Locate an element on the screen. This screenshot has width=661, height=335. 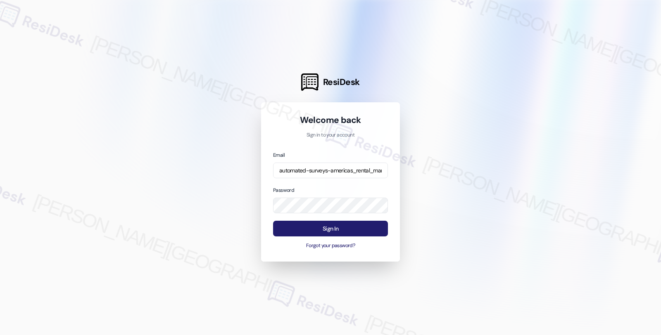
img: ResiDesk Logo is located at coordinates (310, 82).